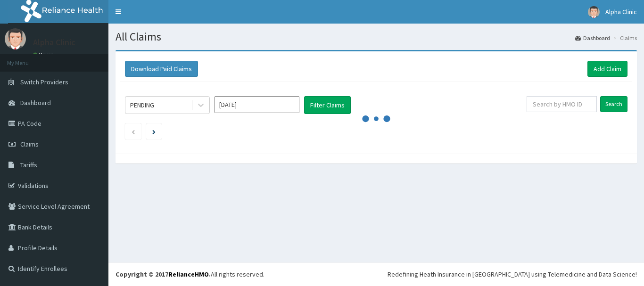  I want to click on div: PENDING, so click(142, 105).